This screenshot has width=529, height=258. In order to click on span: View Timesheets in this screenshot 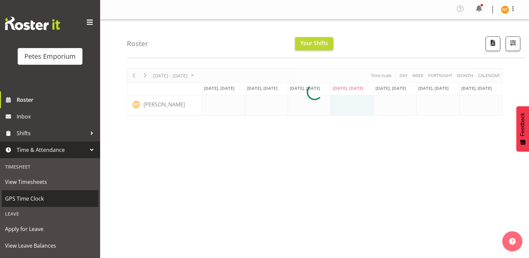, I will do `click(50, 182)`.